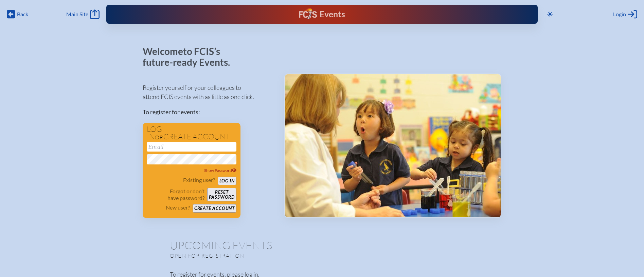 This screenshot has width=644, height=277. I want to click on input: Email, so click(192, 147).